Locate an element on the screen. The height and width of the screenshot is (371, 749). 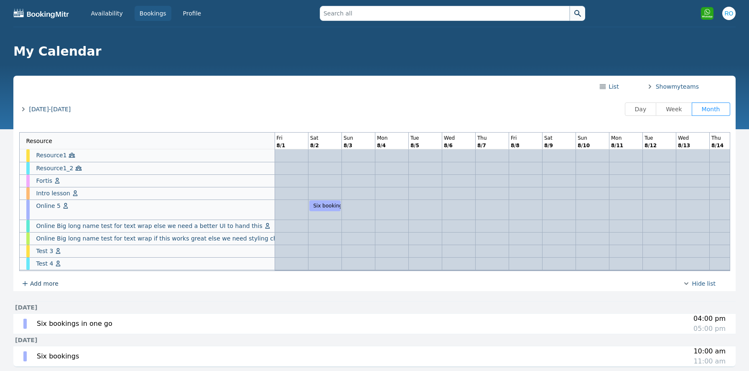
div: 10:00 am is located at coordinates (709, 351).